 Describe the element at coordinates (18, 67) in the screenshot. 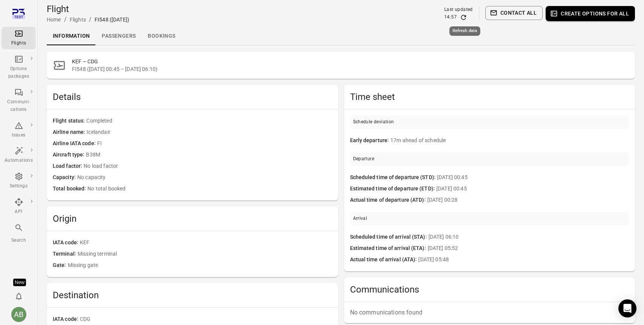

I see `a: Options packages` at that location.